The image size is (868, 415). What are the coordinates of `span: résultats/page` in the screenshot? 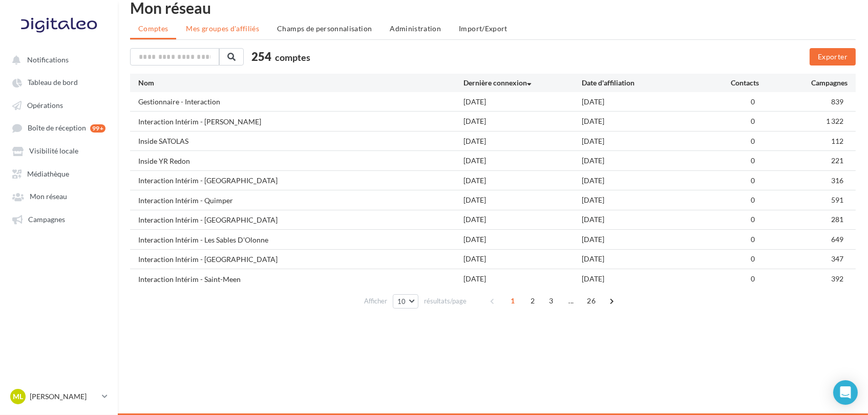 It's located at (445, 301).